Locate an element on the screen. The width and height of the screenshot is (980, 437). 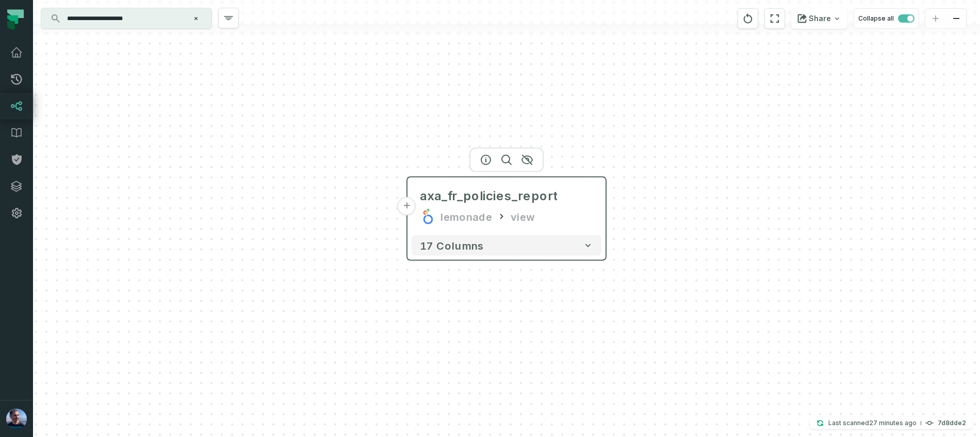
span: 17 columns is located at coordinates (452, 245).